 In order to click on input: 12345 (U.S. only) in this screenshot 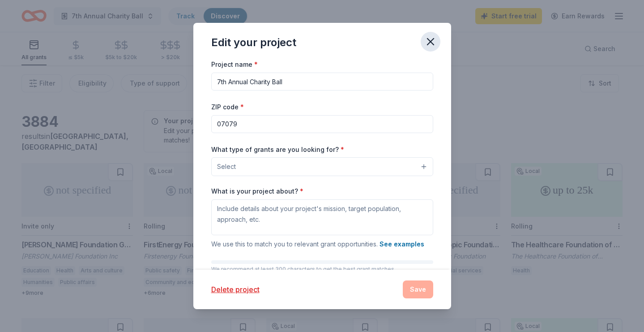, I will do `click(322, 124)`.